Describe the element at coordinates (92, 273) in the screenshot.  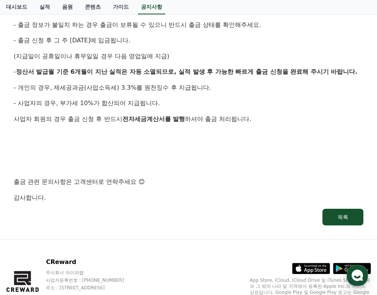
I see `p: 주식회사 와이피랩` at that location.